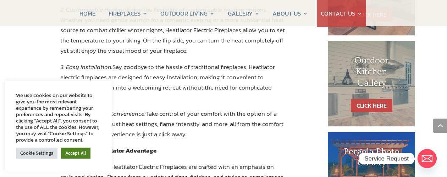  What do you see at coordinates (86, 67) in the screenshot?
I see `em: 3. Easy Installation:` at bounding box center [86, 67].